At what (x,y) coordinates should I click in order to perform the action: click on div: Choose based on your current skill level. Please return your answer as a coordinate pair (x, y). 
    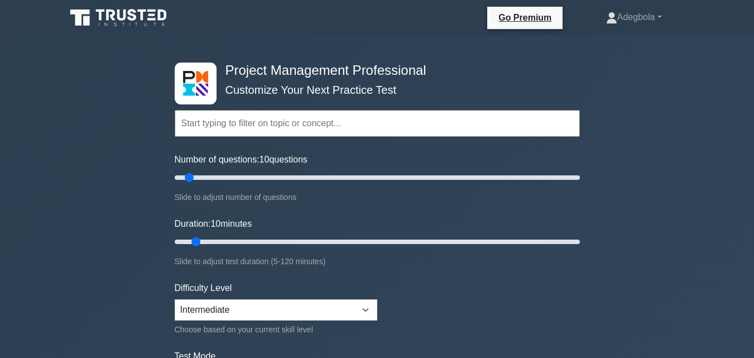
    Looking at the image, I should click on (276, 329).